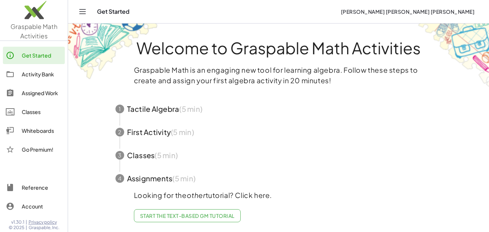 Image resolution: width=489 pixels, height=232 pixels. I want to click on div: Assigned Work, so click(42, 93).